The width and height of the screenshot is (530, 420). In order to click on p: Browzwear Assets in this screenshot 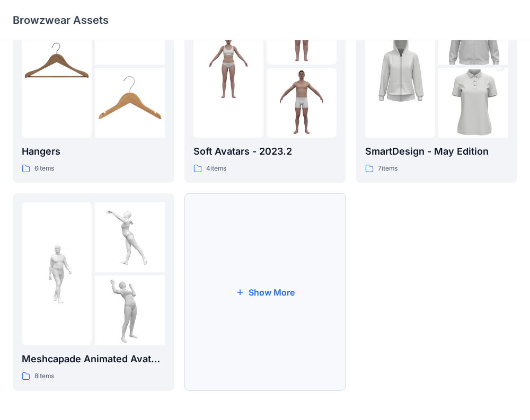, I will do `click(60, 20)`.